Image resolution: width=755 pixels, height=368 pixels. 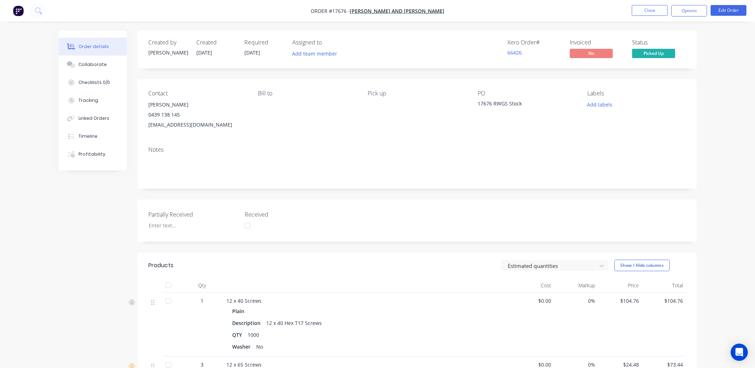 What do you see at coordinates (597, 42) in the screenshot?
I see `div: Invoiced` at bounding box center [597, 42].